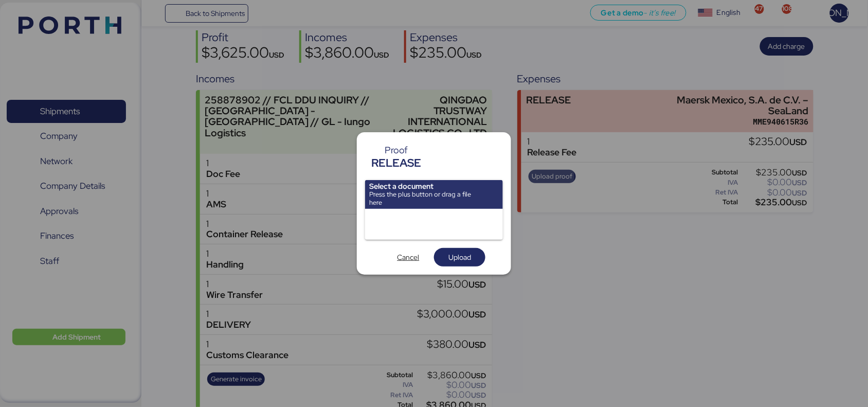  What do you see at coordinates (409, 257) in the screenshot?
I see `span: Cancel` at bounding box center [409, 257].